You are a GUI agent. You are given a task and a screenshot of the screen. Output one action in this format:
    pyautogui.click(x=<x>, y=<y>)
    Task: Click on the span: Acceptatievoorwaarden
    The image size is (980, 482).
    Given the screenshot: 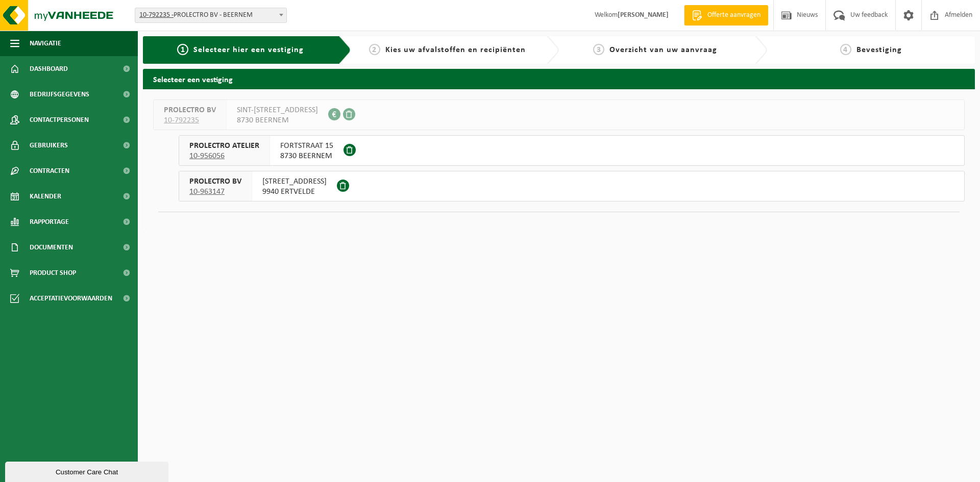 What is the action you would take?
    pyautogui.click(x=71, y=298)
    